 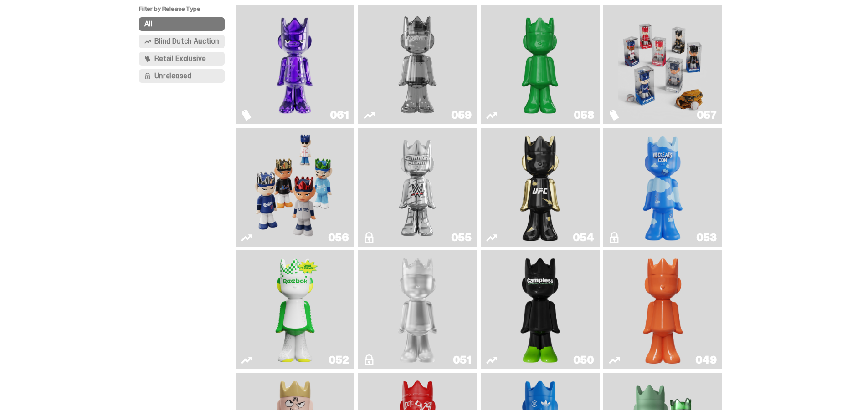 I want to click on img: I Was There SummerSlam, so click(x=417, y=187).